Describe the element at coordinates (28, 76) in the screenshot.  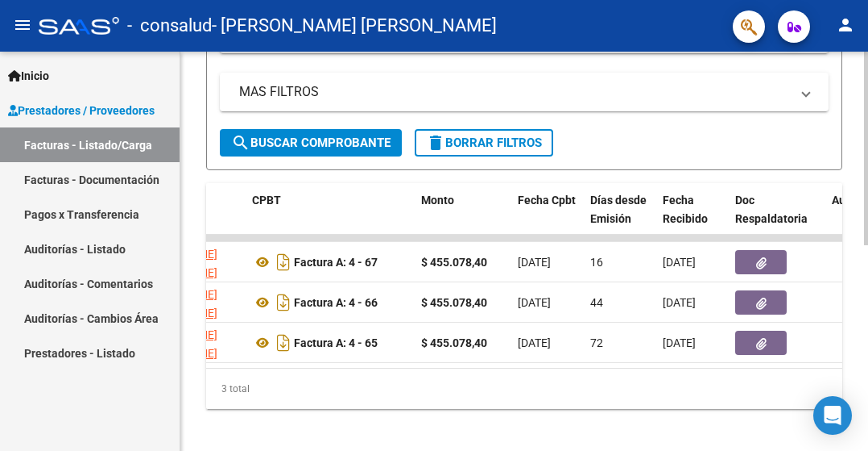
I see `span: Inicio` at that location.